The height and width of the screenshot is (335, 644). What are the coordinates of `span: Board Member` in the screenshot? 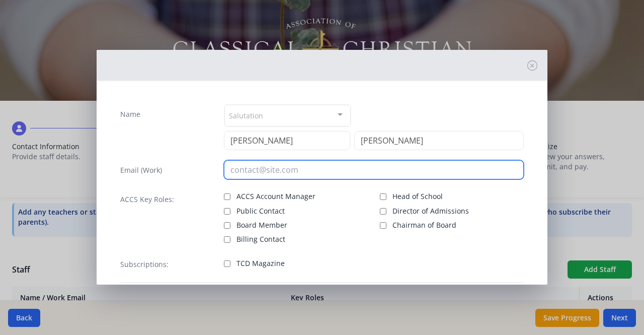 It's located at (262, 225).